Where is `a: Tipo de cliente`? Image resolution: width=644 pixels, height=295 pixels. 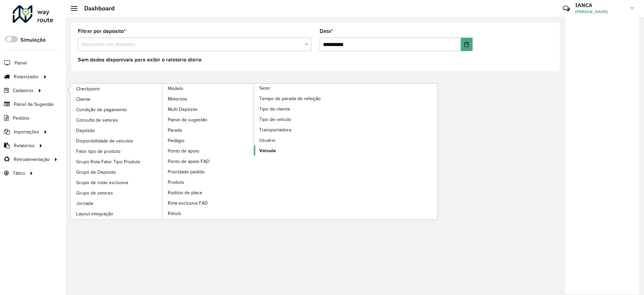
a: Tipo de cliente is located at coordinates (300, 109).